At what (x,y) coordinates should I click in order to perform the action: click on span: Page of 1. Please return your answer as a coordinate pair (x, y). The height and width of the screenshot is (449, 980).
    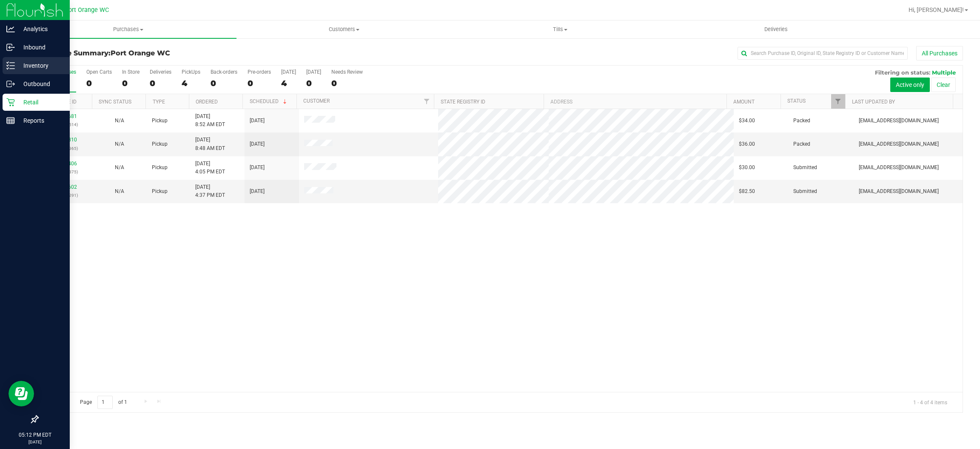
    Looking at the image, I should click on (104, 402).